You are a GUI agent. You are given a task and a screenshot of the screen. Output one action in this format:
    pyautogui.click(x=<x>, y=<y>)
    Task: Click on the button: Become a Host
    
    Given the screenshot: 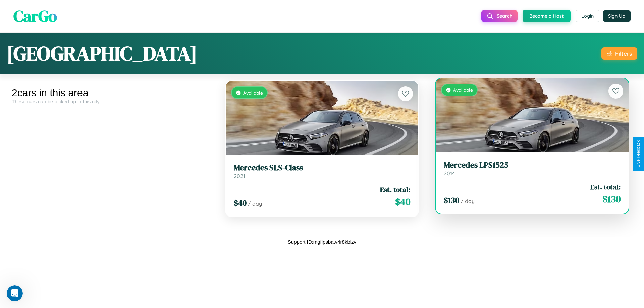 What is the action you would take?
    pyautogui.click(x=546, y=16)
    